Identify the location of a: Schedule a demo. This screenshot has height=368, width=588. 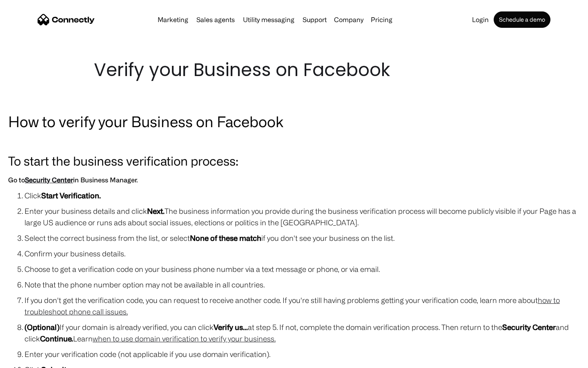
(522, 20).